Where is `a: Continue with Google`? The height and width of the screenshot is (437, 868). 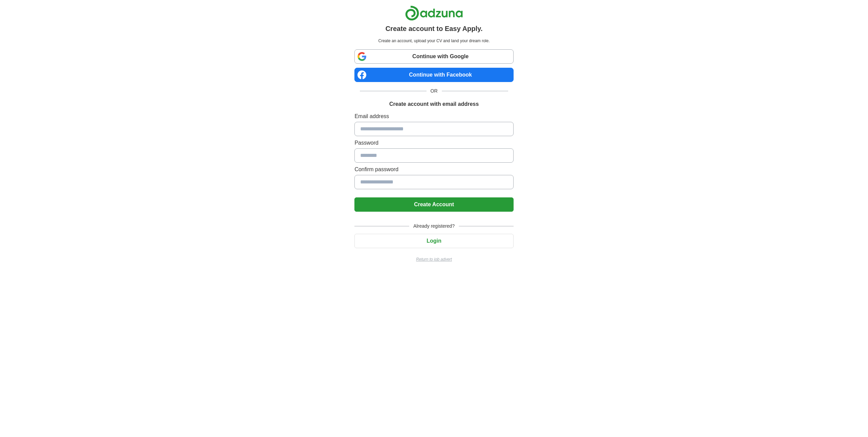
a: Continue with Google is located at coordinates (434, 57).